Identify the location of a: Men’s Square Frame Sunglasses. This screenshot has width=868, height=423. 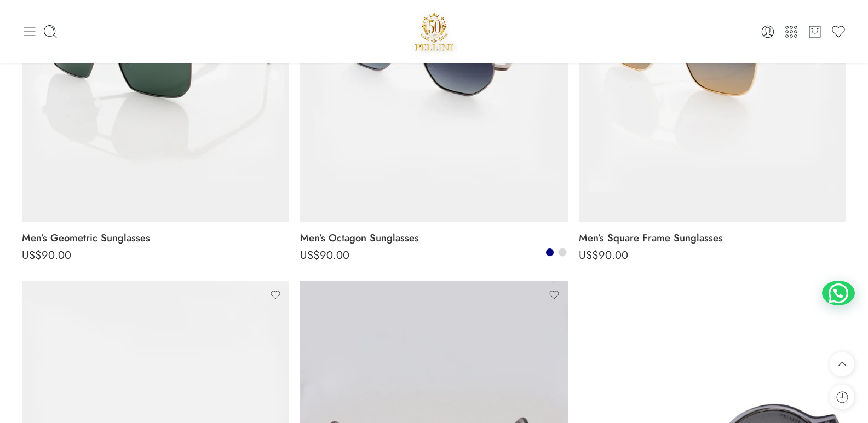
(712, 238).